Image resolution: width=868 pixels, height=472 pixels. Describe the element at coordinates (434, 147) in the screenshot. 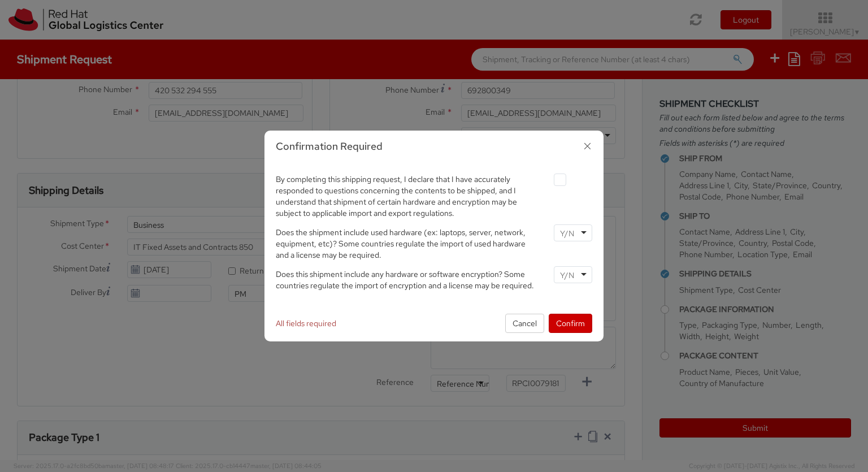

I see `h3: Confirmation Required` at that location.